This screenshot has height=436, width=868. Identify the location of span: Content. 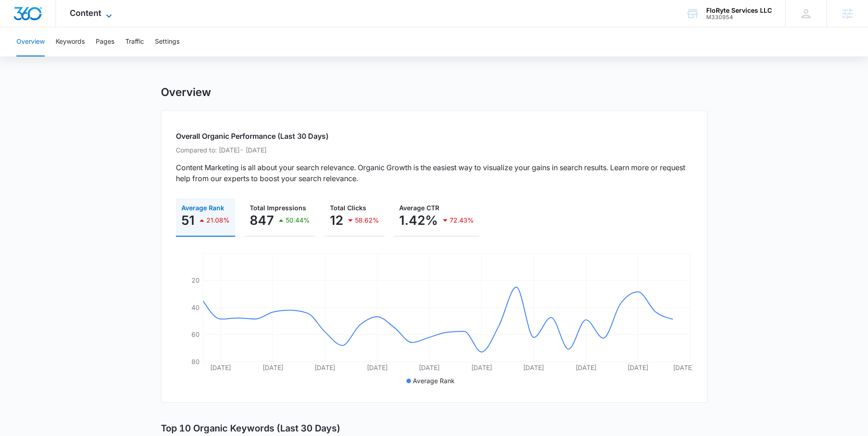
(85, 13).